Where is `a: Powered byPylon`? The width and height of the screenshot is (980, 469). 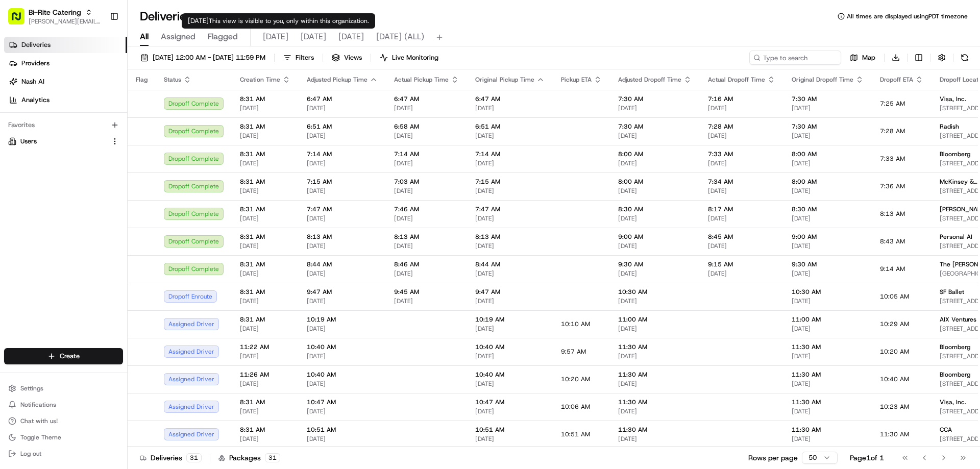
a: Powered byPylon is located at coordinates (97, 257).